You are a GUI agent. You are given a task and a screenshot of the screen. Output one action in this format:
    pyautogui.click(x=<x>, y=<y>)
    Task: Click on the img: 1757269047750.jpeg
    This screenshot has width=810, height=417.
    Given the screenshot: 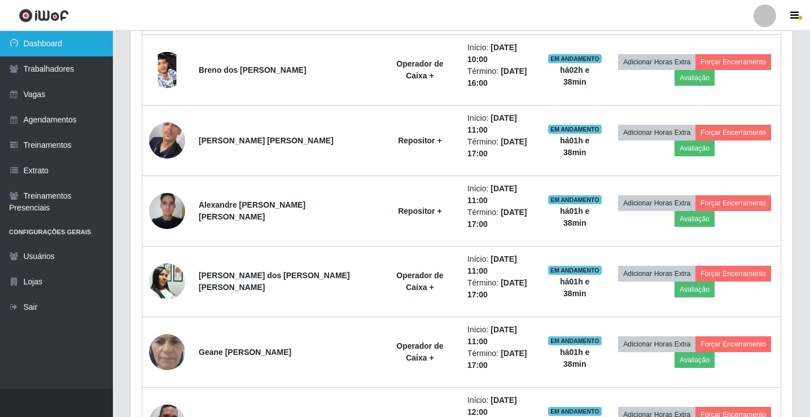 What is the action you would take?
    pyautogui.click(x=167, y=70)
    